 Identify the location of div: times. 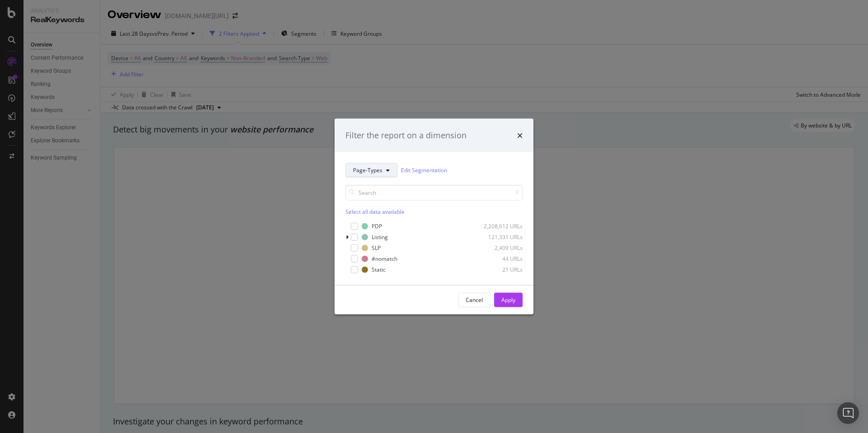
(520, 136).